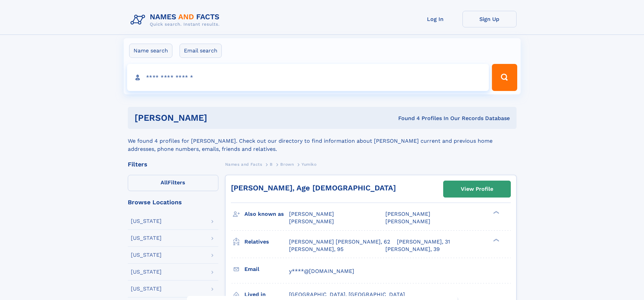  Describe the element at coordinates (476, 189) in the screenshot. I see `div: View Profile` at that location.